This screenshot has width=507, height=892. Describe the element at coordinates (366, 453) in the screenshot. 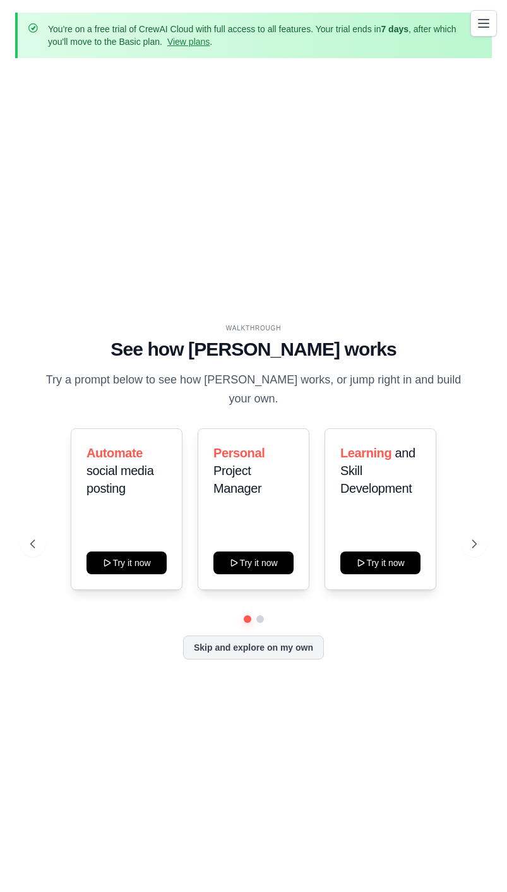

I see `span: Learning` at that location.